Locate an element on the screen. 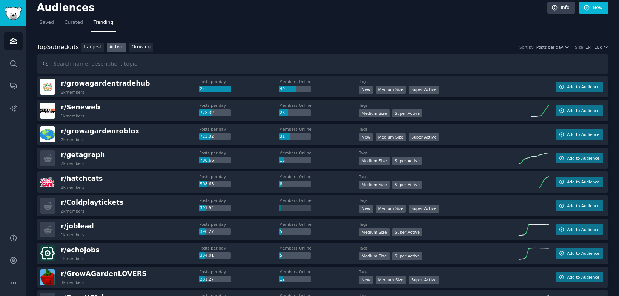 This screenshot has height=296, width=619. div: 31 is located at coordinates (295, 137).